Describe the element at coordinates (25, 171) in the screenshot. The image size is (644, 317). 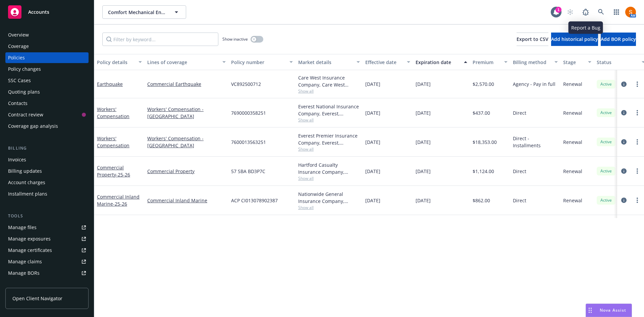
I see `div: Billing updates` at that location.